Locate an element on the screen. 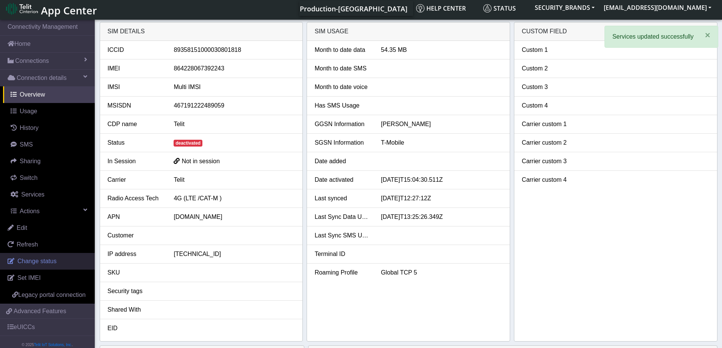 The height and width of the screenshot is (348, 722). div: Radio Access Tech is located at coordinates (135, 199).